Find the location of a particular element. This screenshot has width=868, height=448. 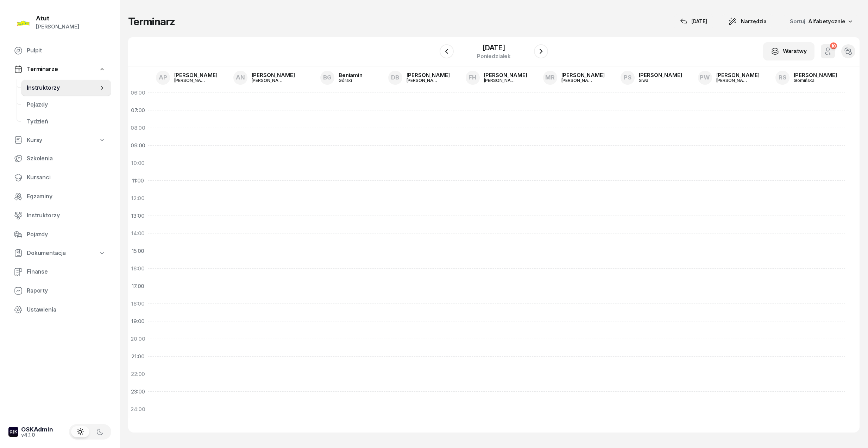

div: OSKAdmin is located at coordinates (37, 430).